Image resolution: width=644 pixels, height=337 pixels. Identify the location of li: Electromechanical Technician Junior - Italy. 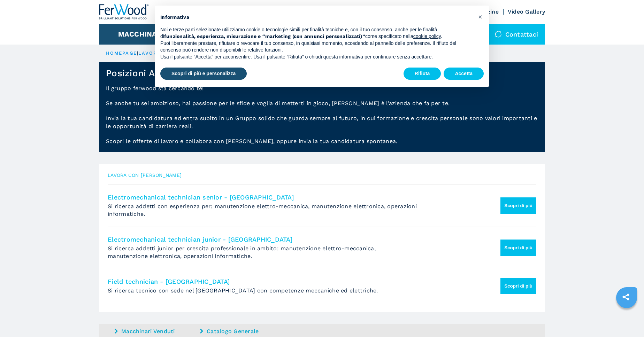
(322, 248).